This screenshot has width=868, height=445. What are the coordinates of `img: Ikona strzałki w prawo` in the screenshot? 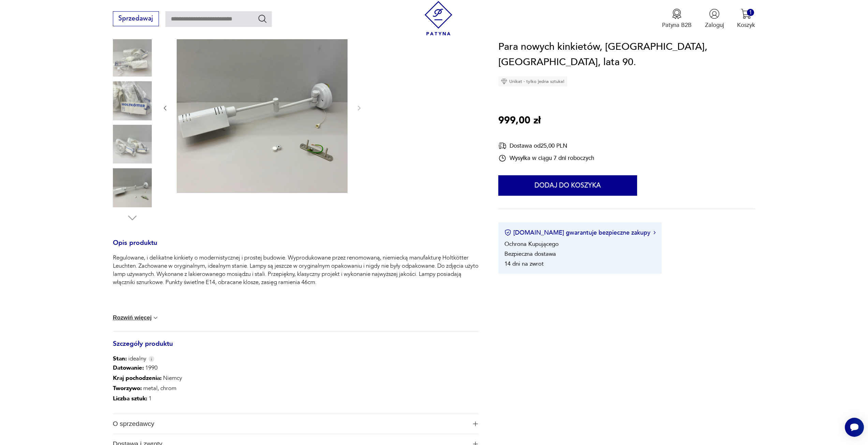 It's located at (654, 233).